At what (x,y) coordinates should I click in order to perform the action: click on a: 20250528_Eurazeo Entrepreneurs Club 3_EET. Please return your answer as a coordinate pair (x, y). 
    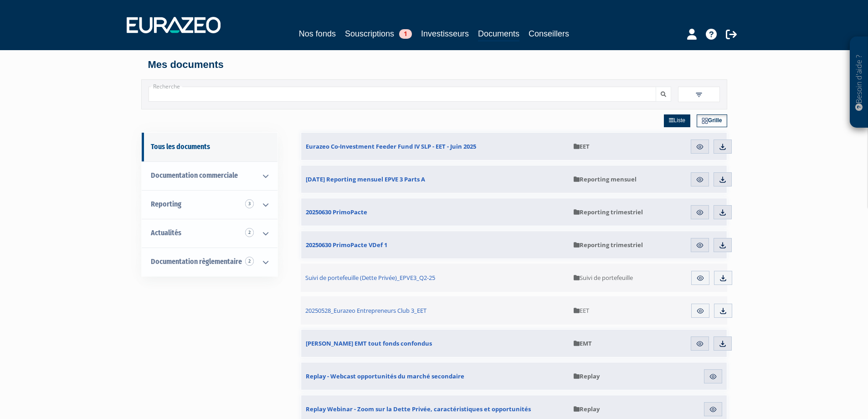
    Looking at the image, I should click on (435, 310).